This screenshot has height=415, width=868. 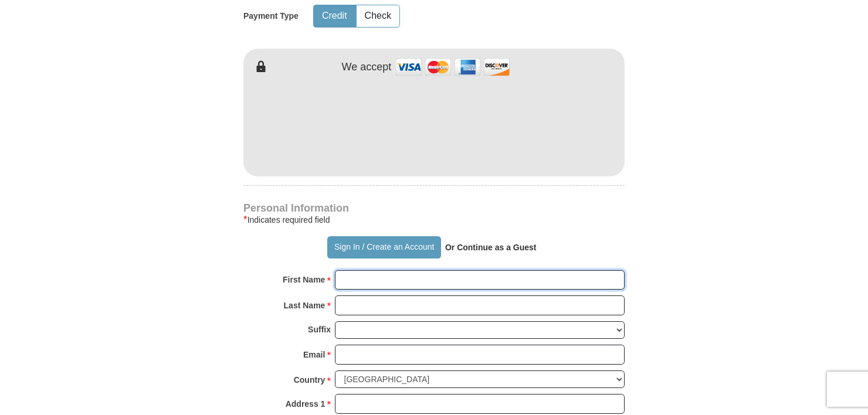 I want to click on h4: Personal Information, so click(x=434, y=208).